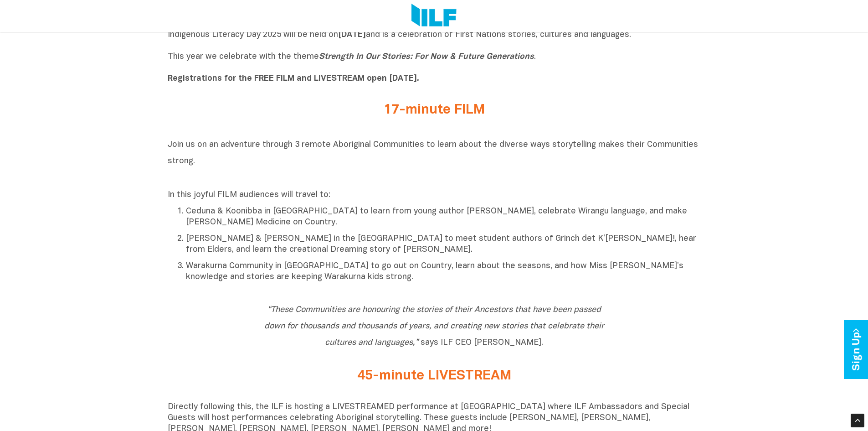  I want to click on h2: 17-minute FILM, so click(434, 110).